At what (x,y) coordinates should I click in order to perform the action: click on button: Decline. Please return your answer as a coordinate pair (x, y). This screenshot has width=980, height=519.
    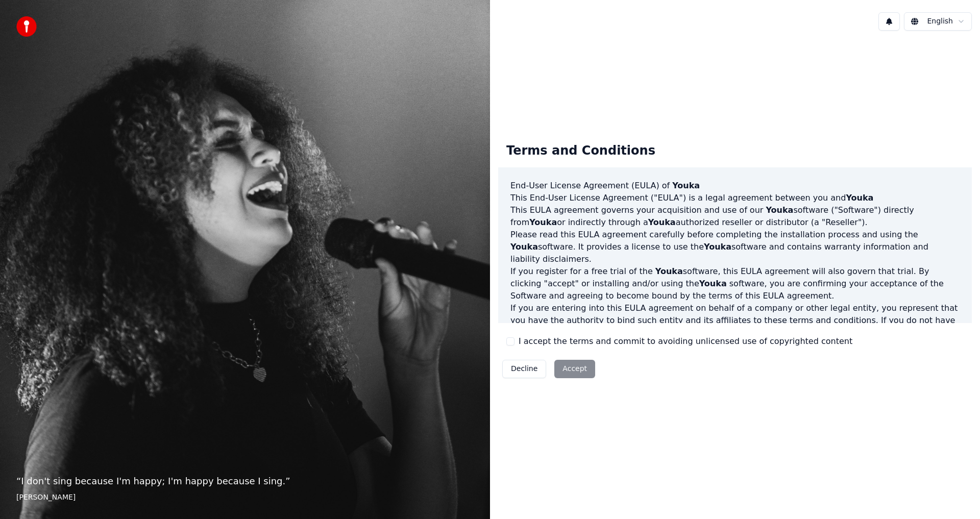
    Looking at the image, I should click on (524, 369).